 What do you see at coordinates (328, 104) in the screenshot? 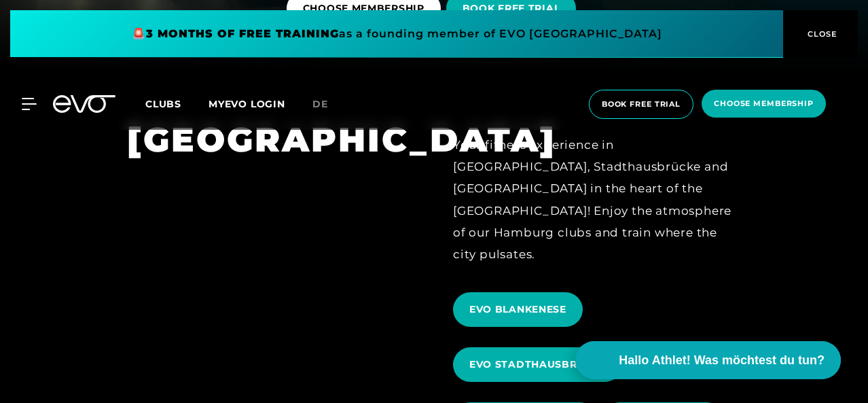
I see `a: de` at bounding box center [328, 104].